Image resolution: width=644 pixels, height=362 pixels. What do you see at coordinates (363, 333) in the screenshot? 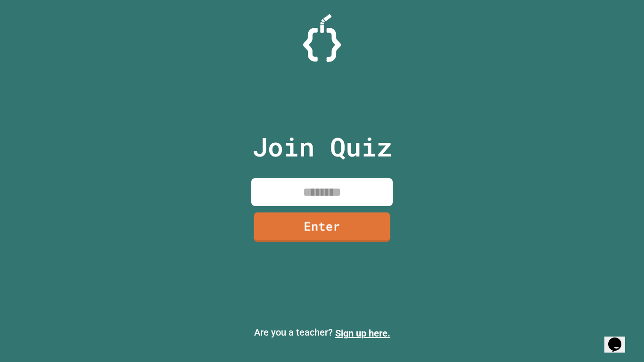
I see `a: Sign up here.` at bounding box center [363, 333].